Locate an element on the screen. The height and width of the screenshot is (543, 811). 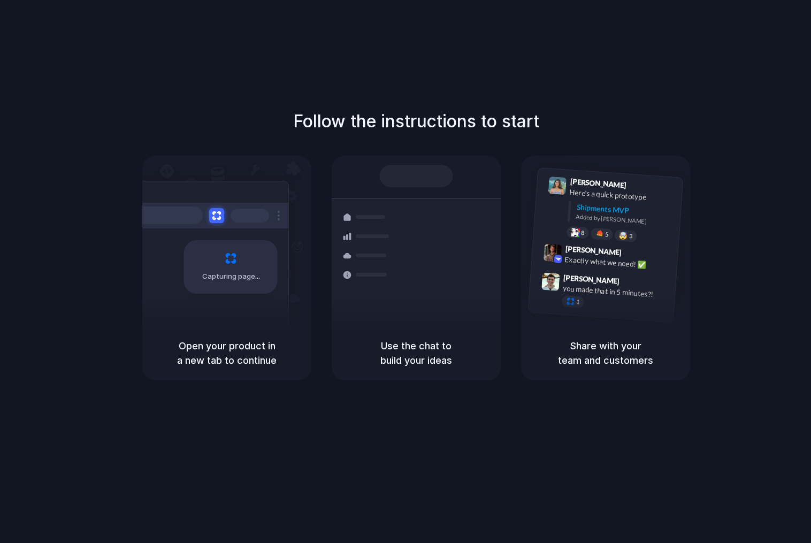
div: Here's a quick prototype is located at coordinates (623, 195).